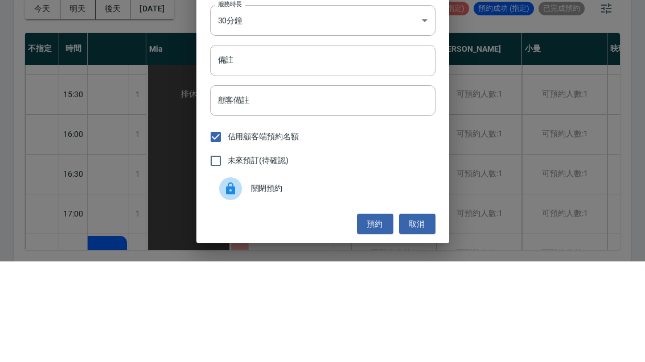 The width and height of the screenshot is (645, 362). I want to click on div: 30分鐘, so click(323, 121).